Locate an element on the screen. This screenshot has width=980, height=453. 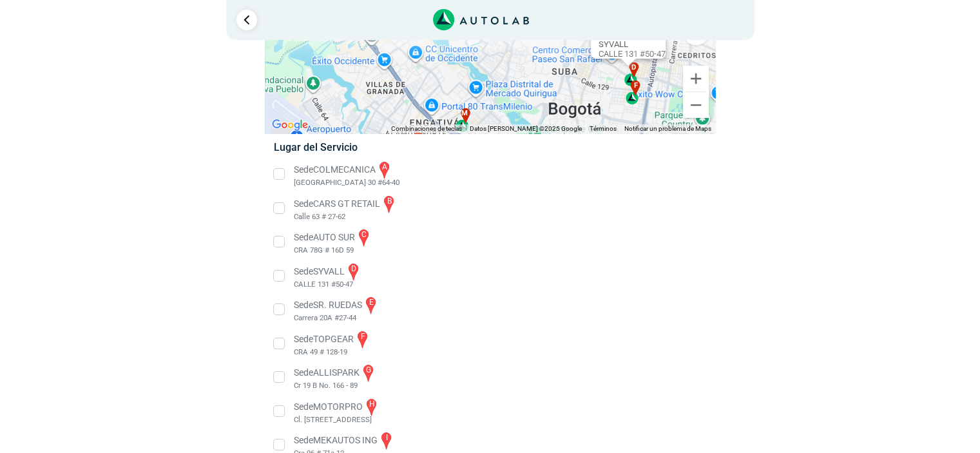
button: Reducir is located at coordinates (696, 105).